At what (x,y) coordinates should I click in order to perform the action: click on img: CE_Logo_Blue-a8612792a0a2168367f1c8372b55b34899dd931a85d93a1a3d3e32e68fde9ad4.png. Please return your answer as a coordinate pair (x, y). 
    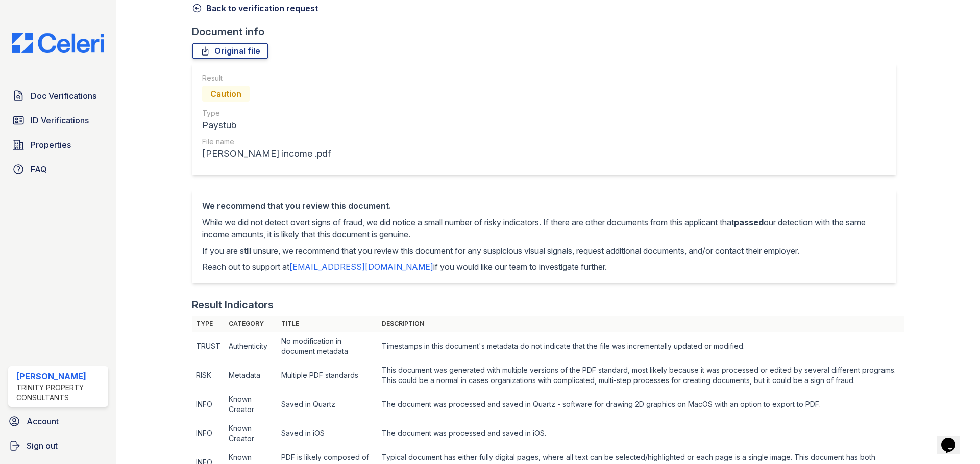
    Looking at the image, I should click on (58, 43).